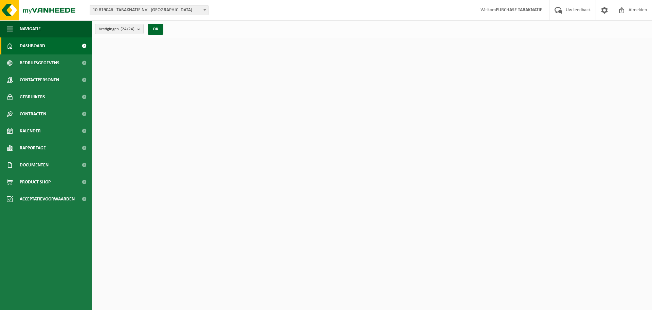  What do you see at coordinates (39, 63) in the screenshot?
I see `span: Bedrijfsgegevens` at bounding box center [39, 63].